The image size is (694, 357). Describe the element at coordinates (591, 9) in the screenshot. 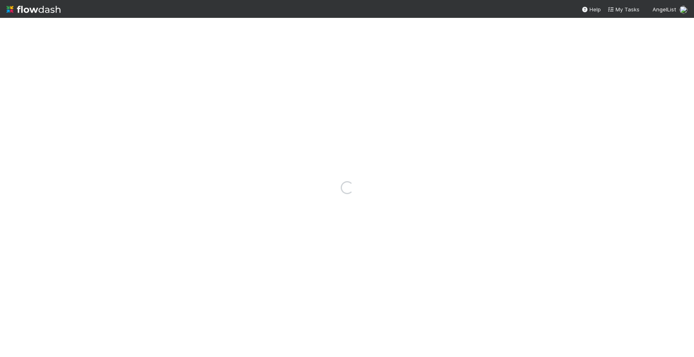

I see `div: Help` at that location.